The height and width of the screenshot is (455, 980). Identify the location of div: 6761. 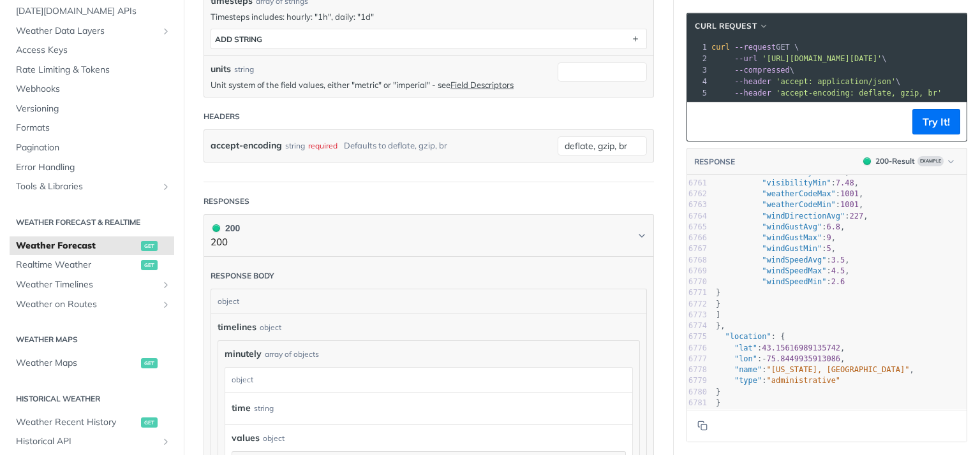
(697, 183).